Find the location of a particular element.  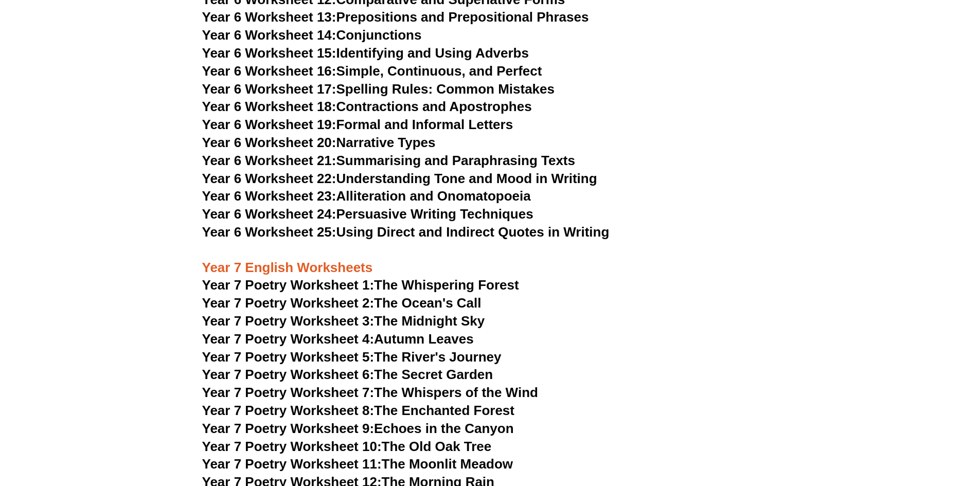

span: Year 6 Worksheet 17: is located at coordinates (270, 89).